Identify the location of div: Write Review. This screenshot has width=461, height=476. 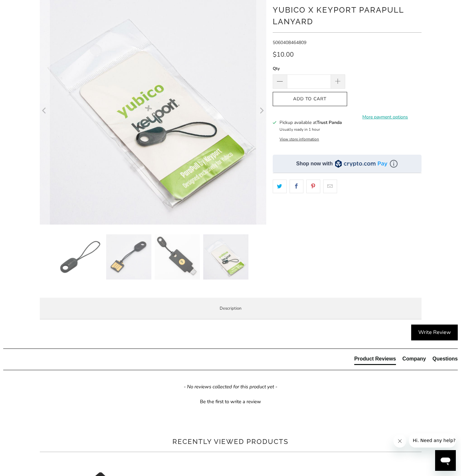
(434, 333).